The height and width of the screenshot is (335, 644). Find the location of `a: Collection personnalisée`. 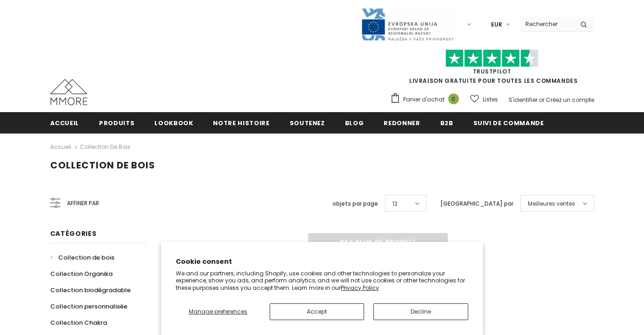

a: Collection personnalisée is located at coordinates (89, 306).